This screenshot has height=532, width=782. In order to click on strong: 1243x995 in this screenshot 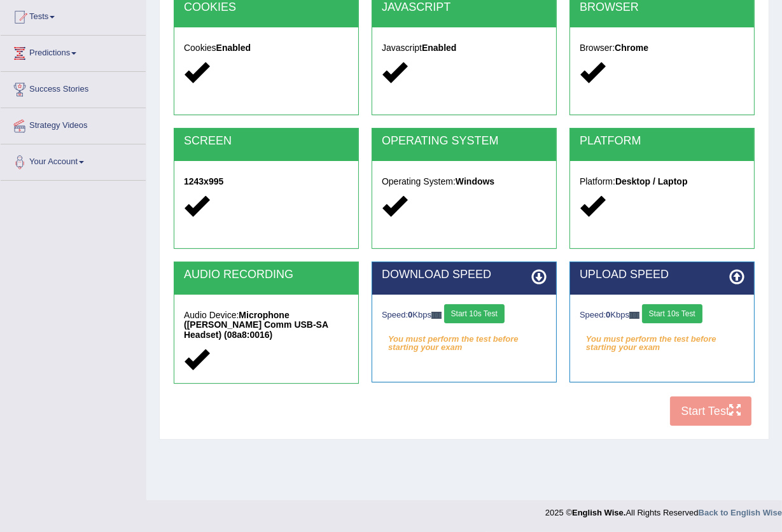, I will do `click(203, 181)`.